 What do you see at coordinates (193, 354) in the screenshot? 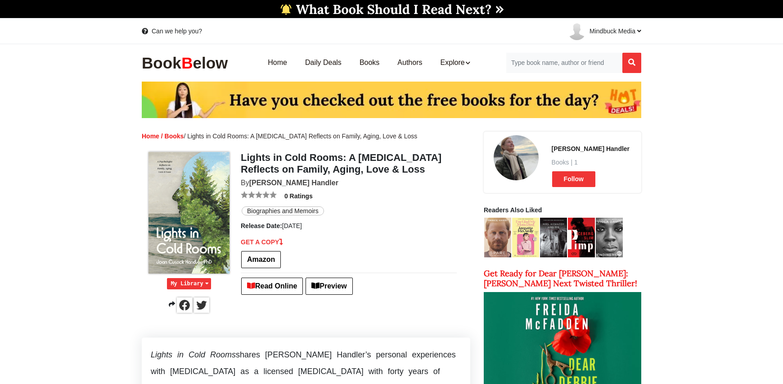
I see `i: Lights in Cold Rooms` at bounding box center [193, 354].